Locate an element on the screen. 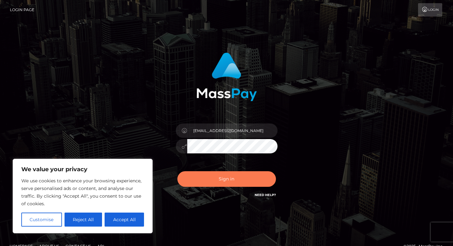 The height and width of the screenshot is (246, 453). button: Reject All is located at coordinates (83, 219).